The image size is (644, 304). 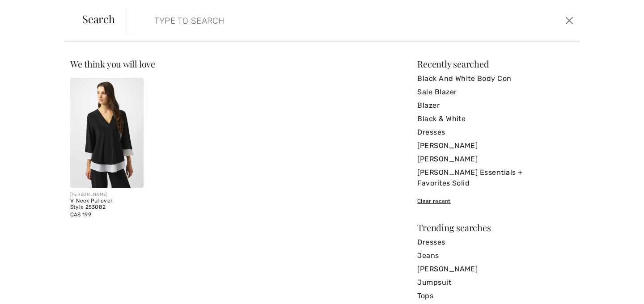 What do you see at coordinates (495, 92) in the screenshot?
I see `a: Sale Blazer` at bounding box center [495, 92].